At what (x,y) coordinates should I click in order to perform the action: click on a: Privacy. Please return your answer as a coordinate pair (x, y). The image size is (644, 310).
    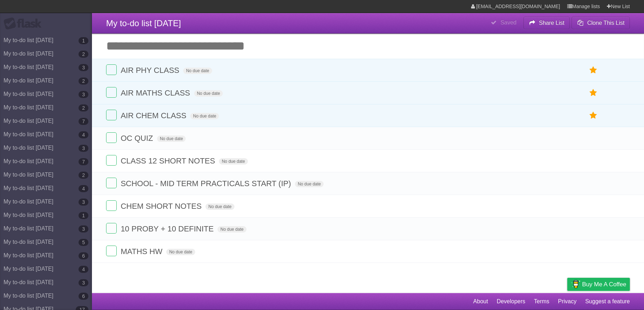
    Looking at the image, I should click on (567, 302).